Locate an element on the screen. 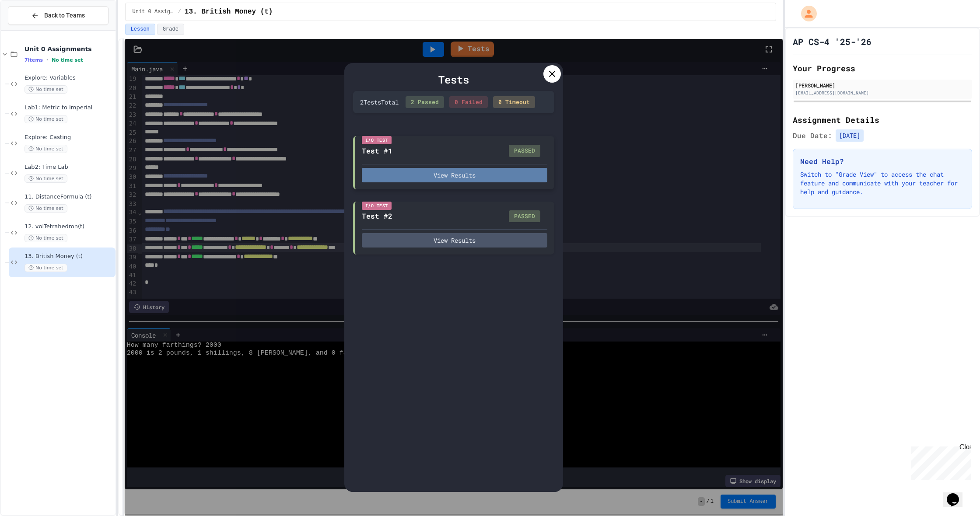 The width and height of the screenshot is (980, 516). span: Lab1: Metric to Imperial is located at coordinates (69, 107).